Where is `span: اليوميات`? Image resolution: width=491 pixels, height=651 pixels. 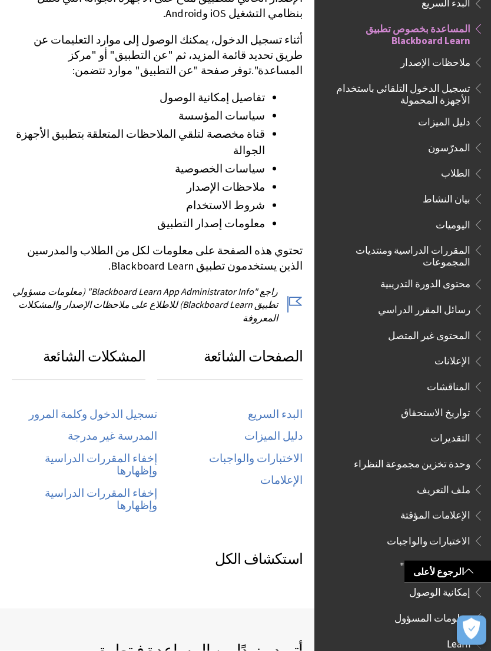
span: اليوميات is located at coordinates (453, 223).